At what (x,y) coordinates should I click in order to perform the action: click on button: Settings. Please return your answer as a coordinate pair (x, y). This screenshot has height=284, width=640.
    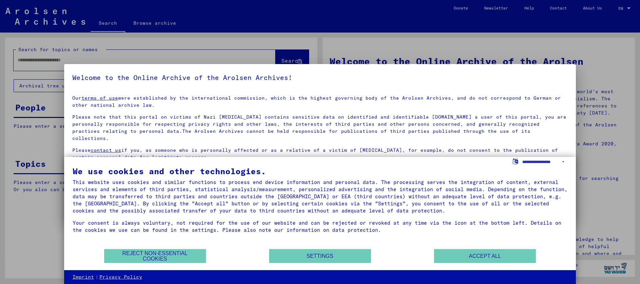
    Looking at the image, I should click on (320, 256).